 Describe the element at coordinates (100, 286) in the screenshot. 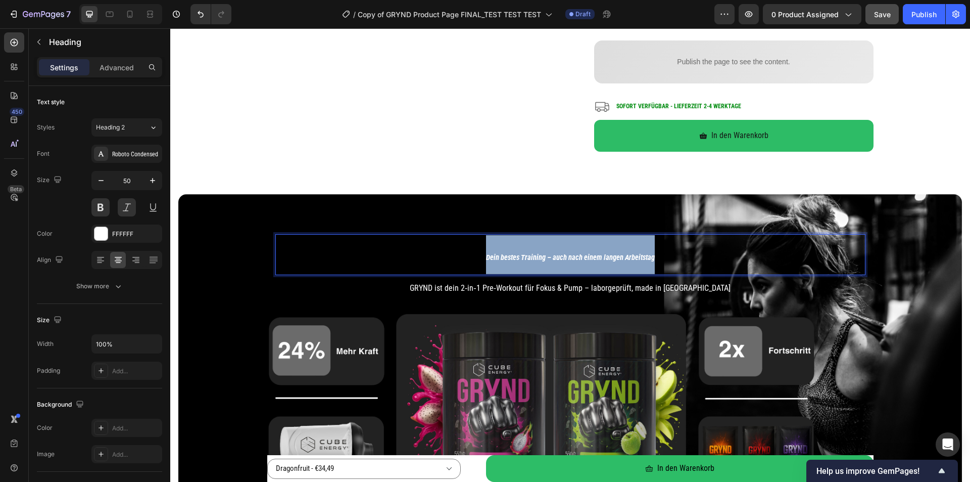

I see `div: Show more` at that location.